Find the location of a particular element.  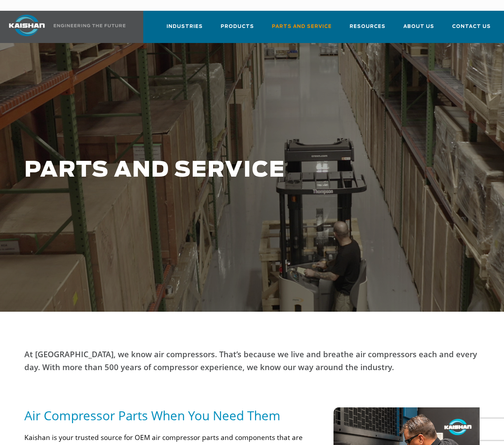

span: About Us is located at coordinates (419, 26).